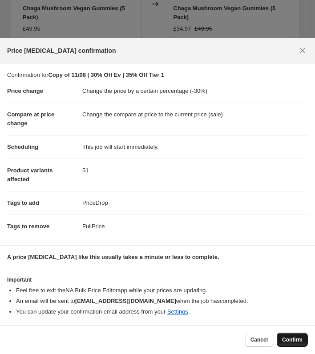 This screenshot has width=315, height=354. What do you see at coordinates (195, 203) in the screenshot?
I see `dd: PriceDrop` at bounding box center [195, 203].